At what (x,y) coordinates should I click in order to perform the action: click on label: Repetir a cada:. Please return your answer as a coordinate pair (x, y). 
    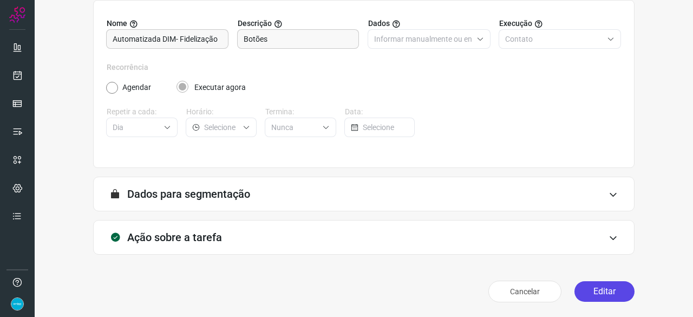
    Looking at the image, I should click on (142, 112).